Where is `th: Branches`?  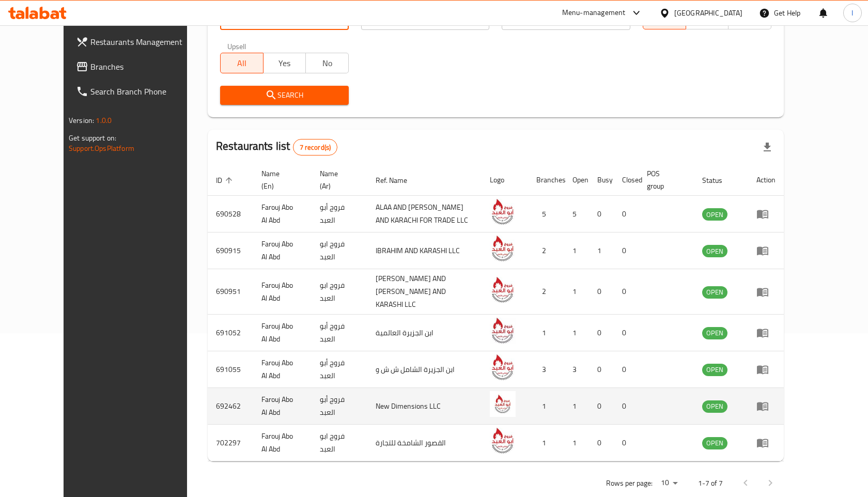 th: Branches is located at coordinates (546, 180).